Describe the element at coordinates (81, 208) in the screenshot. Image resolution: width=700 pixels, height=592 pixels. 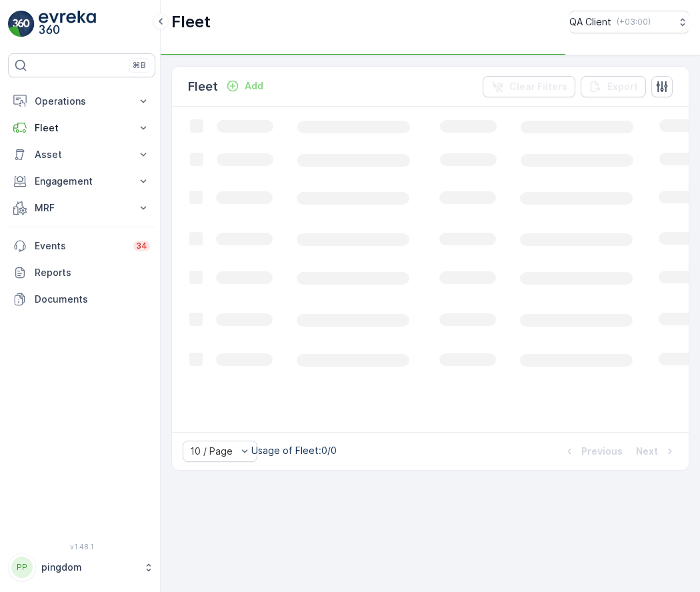
I see `button: MRF` at that location.